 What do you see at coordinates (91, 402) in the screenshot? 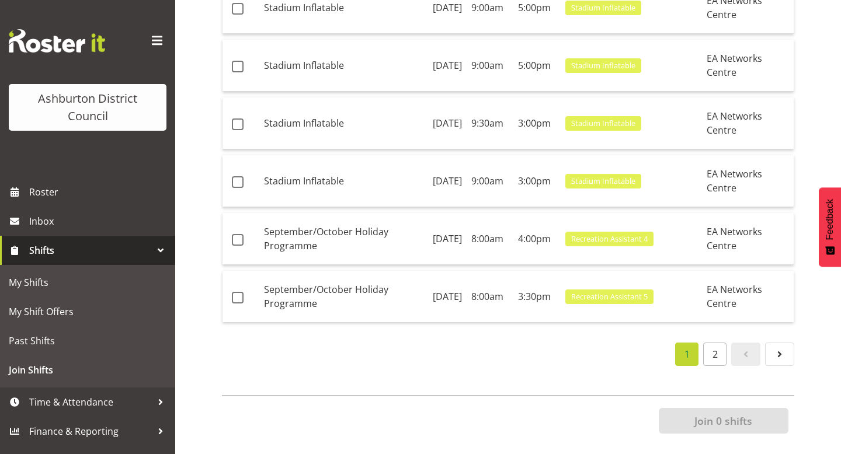
I see `span: Time & Attendance` at bounding box center [91, 402].